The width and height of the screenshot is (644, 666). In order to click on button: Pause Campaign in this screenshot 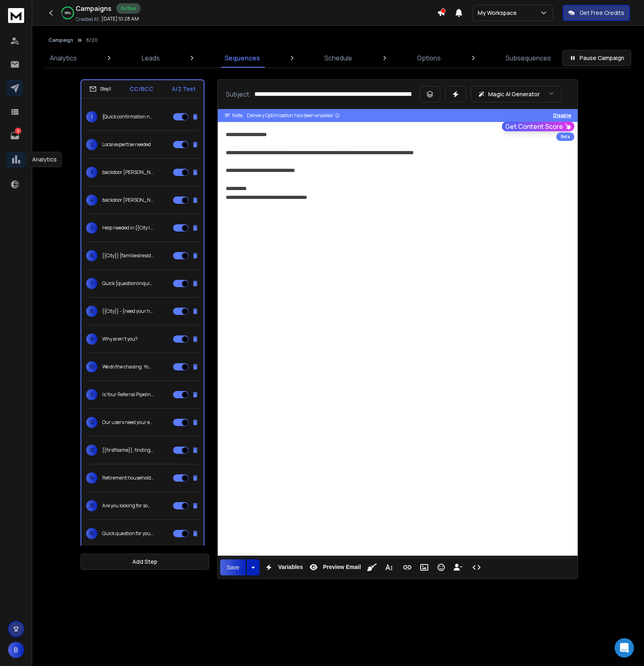, I will do `click(597, 58)`.